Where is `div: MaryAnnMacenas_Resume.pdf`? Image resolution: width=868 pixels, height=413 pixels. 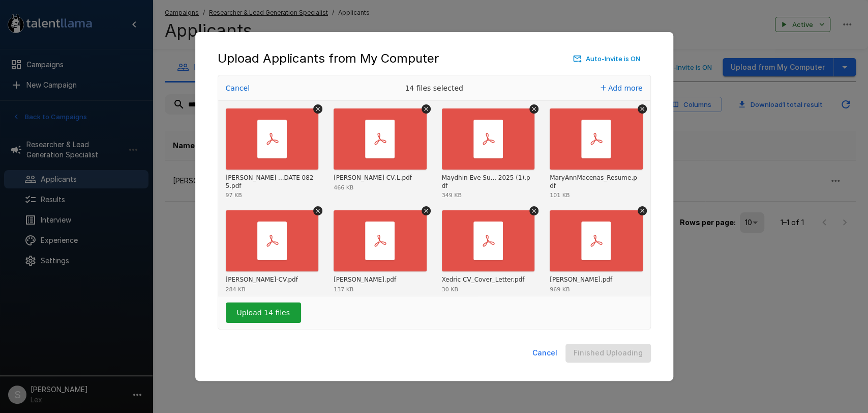
div: MaryAnnMacenas_Resume.pdf is located at coordinates (595, 182).